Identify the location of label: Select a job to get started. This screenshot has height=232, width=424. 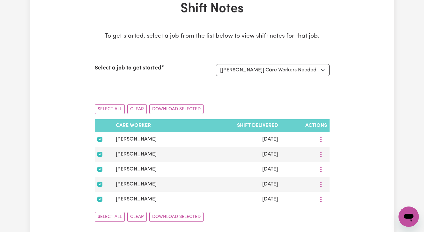
(128, 68).